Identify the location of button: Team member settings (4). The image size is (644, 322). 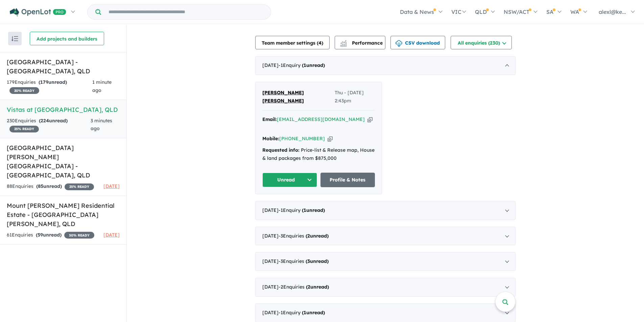
(293, 43).